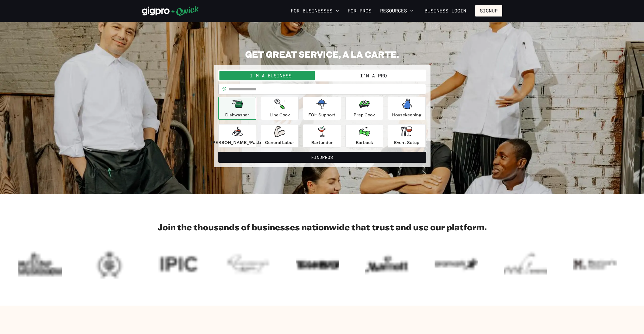 This screenshot has height=334, width=644. Describe the element at coordinates (322, 227) in the screenshot. I see `h2: Join the thousands of businesses nationwide that trust and use our platform.` at that location.